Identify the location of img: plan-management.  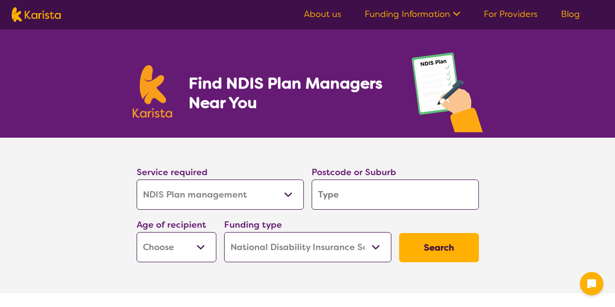
(447, 95).